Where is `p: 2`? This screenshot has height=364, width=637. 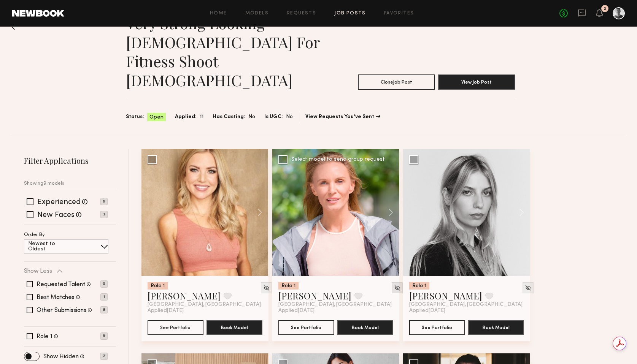 p: 2 is located at coordinates (104, 356).